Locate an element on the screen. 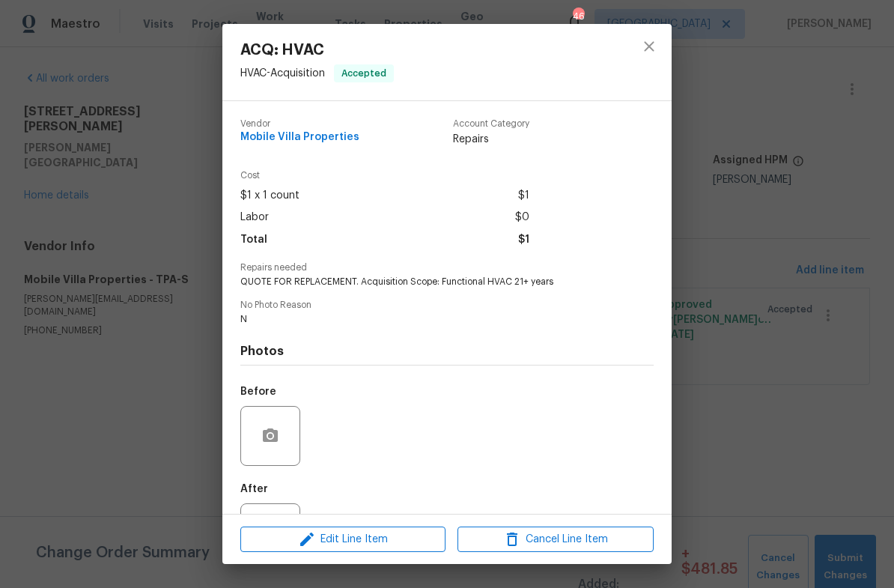 This screenshot has height=588, width=894. div: 46 is located at coordinates (578, 16).